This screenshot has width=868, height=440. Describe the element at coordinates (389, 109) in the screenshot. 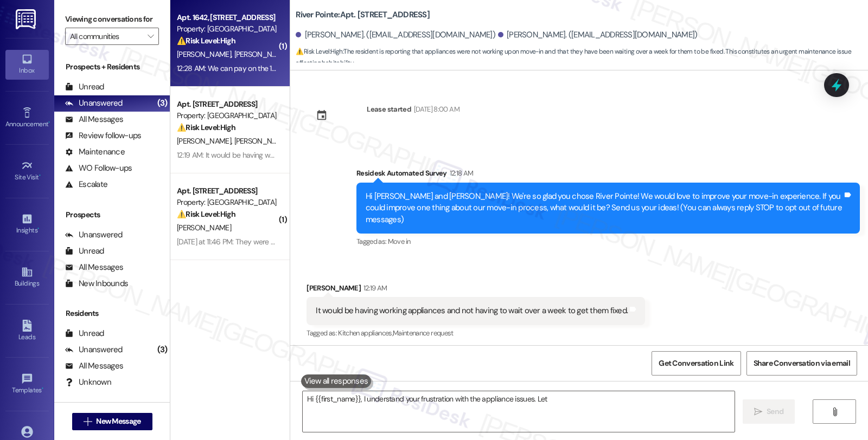

I see `div: Lease started` at that location.